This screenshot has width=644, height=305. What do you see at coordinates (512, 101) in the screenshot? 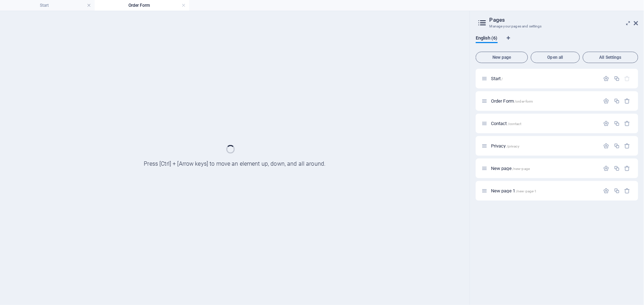
I see `span: Order Form` at bounding box center [512, 101].